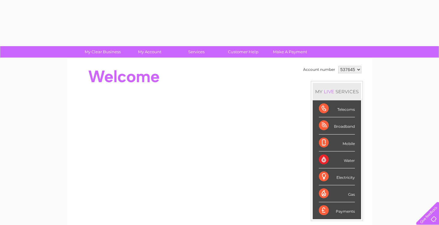  Describe the element at coordinates (336, 126) in the screenshot. I see `div: Broadband` at that location.